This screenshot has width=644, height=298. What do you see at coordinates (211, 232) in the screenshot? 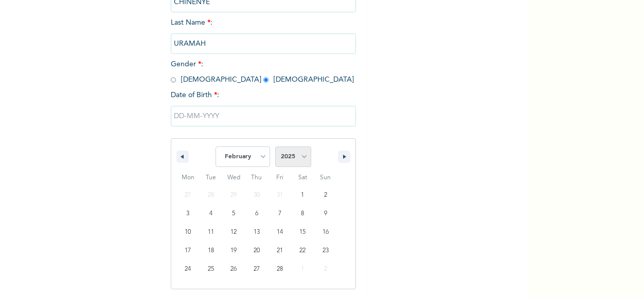
I see `span: 11` at bounding box center [211, 232].